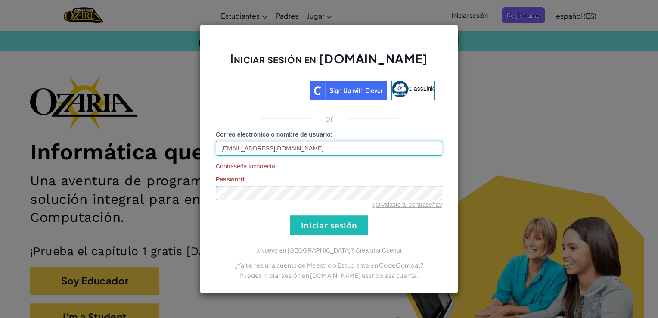 The height and width of the screenshot is (318, 658). I want to click on span: ClassLink, so click(421, 89).